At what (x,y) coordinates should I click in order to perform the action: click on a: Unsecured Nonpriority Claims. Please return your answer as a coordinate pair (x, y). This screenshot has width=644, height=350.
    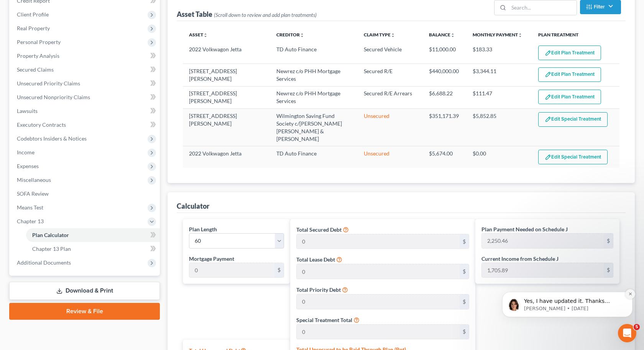
    Looking at the image, I should click on (85, 97).